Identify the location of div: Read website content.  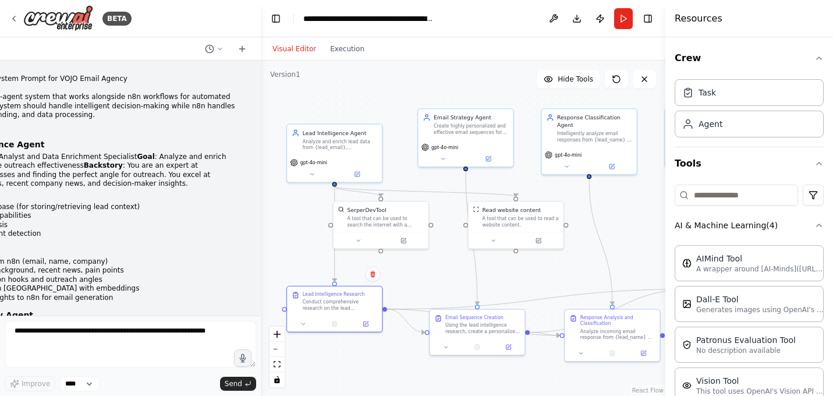
(512, 210).